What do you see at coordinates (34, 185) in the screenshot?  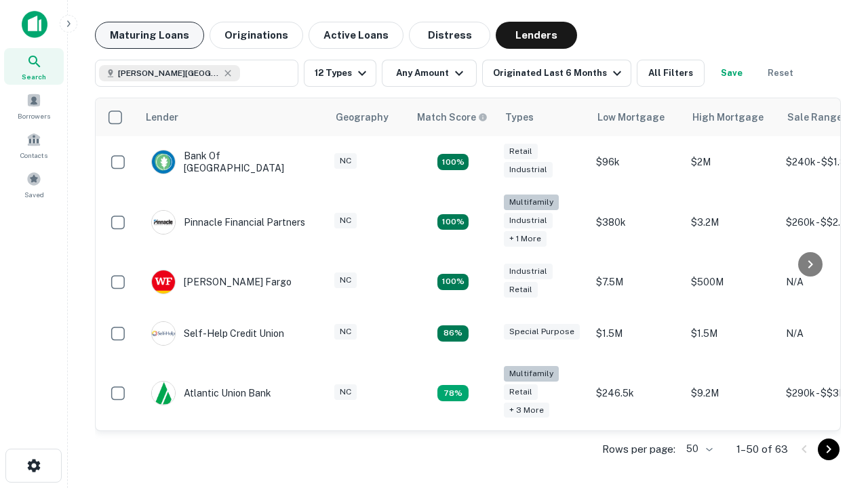 I see `div: Saved` at bounding box center [34, 185].